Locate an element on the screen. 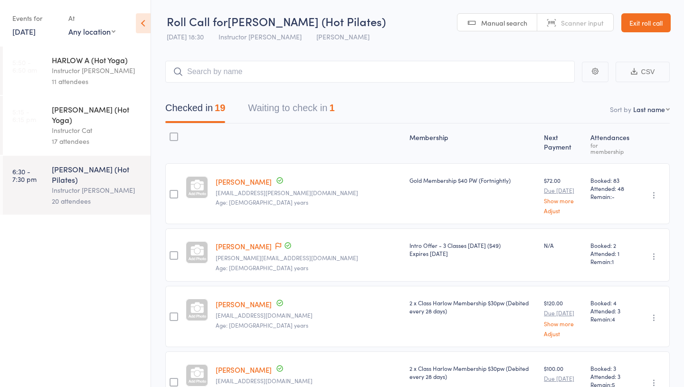 The image size is (684, 387). span: Attended: 48 is located at coordinates (611, 188).